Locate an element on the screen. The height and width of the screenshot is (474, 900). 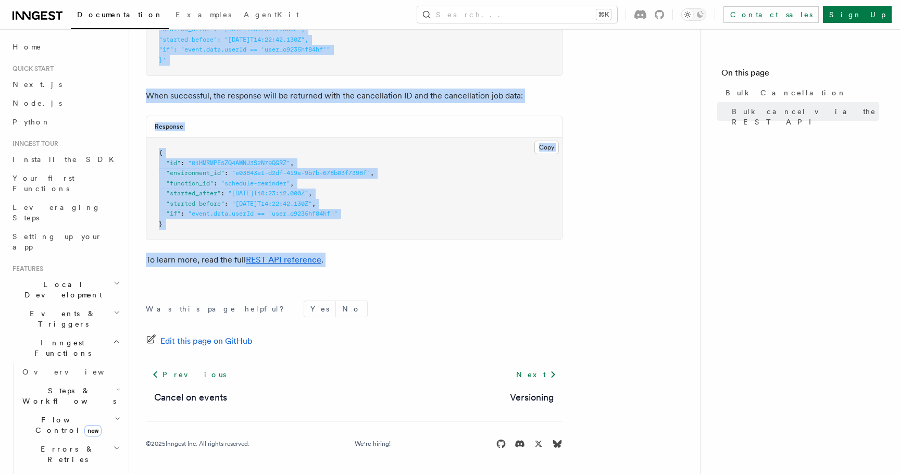
a: Edit this page on GitHub is located at coordinates (199, 341).